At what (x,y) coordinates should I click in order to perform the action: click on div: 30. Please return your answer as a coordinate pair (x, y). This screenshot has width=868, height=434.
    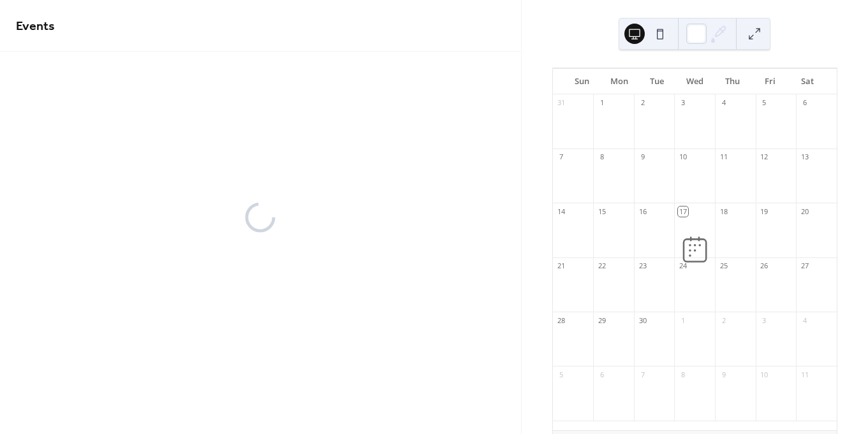
    Looking at the image, I should click on (642, 320).